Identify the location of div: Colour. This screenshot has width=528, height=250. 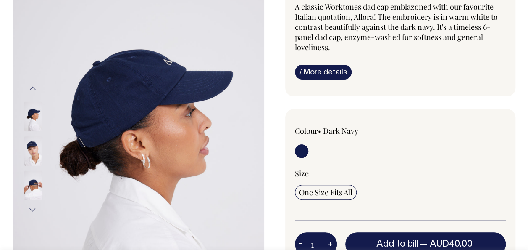
(337, 131).